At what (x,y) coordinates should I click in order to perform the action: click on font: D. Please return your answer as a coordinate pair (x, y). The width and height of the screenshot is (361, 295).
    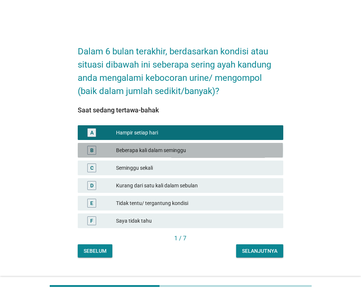
    Looking at the image, I should click on (92, 186).